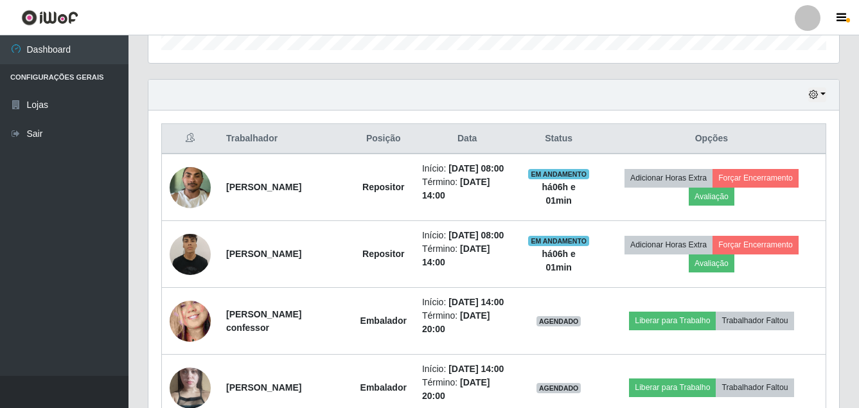 The width and height of the screenshot is (859, 408). I want to click on th: Opções, so click(712, 139).